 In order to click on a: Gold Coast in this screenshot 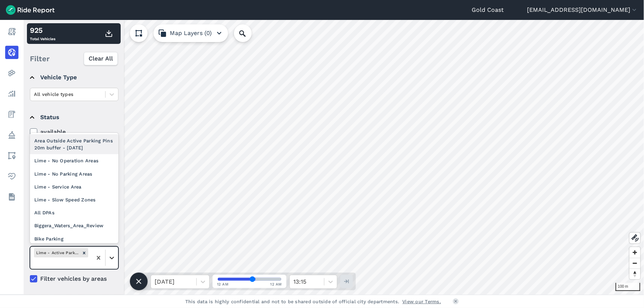, I will do `click(487, 10)`.